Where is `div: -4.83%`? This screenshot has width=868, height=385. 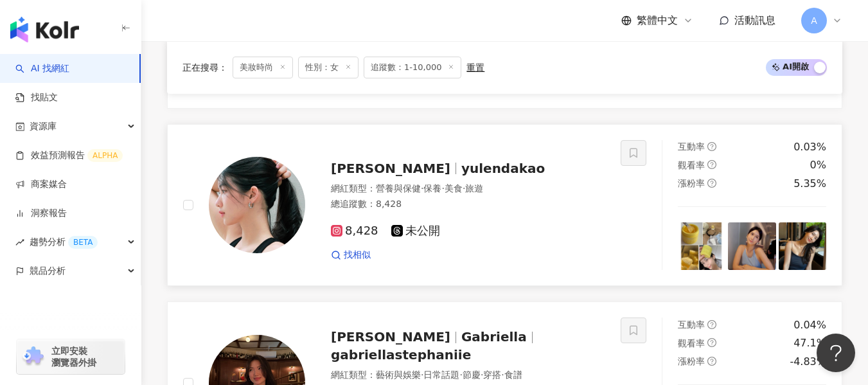
div: -4.83% is located at coordinates (807, 362).